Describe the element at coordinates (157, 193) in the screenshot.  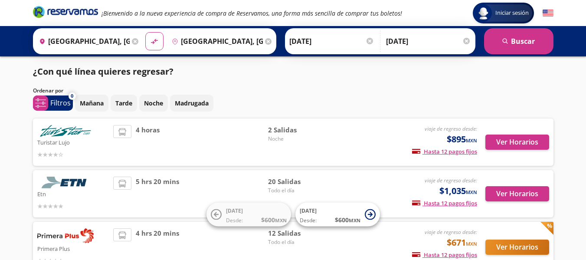
I see `span: 5 hrs 20 mins` at that location.